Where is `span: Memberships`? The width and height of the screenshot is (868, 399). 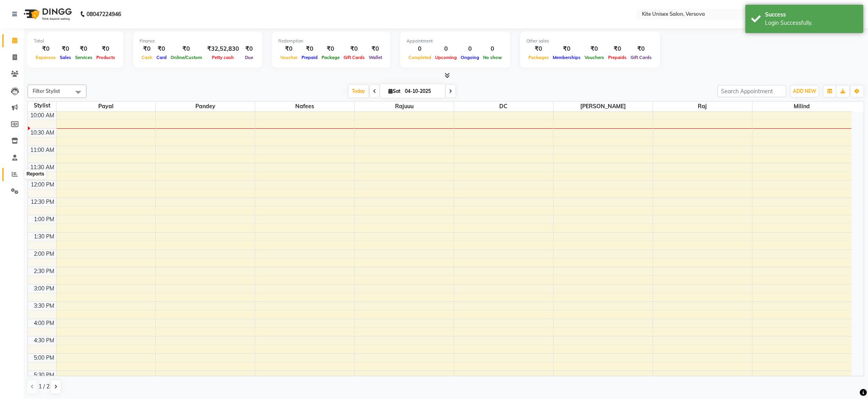
span: Memberships is located at coordinates (566, 57).